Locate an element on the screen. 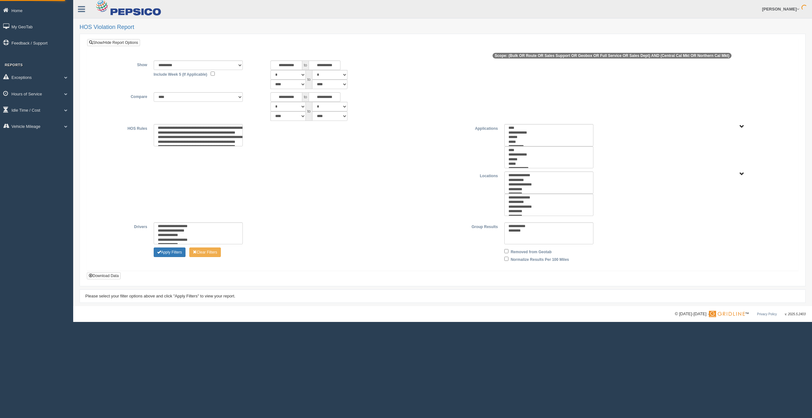  label: Show is located at coordinates (121, 64).